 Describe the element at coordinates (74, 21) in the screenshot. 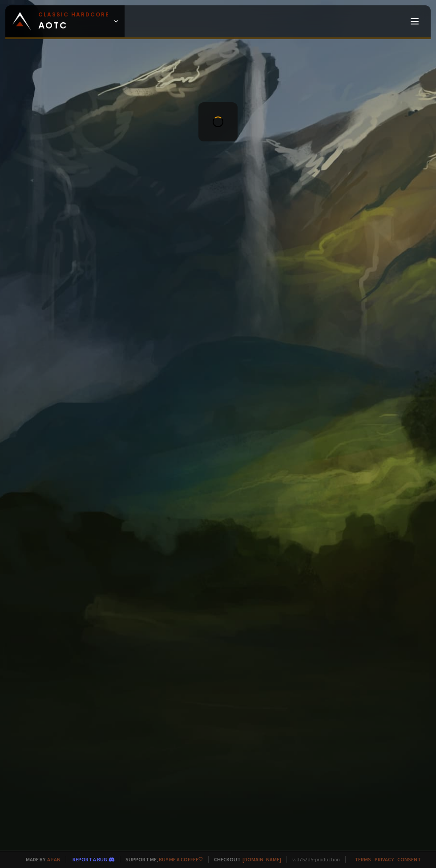

I see `span: AOTC` at that location.